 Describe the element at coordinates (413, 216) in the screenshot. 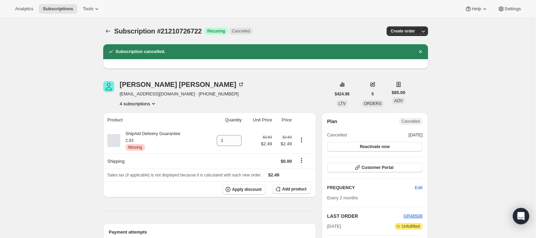

I see `button: GR48508` at that location.